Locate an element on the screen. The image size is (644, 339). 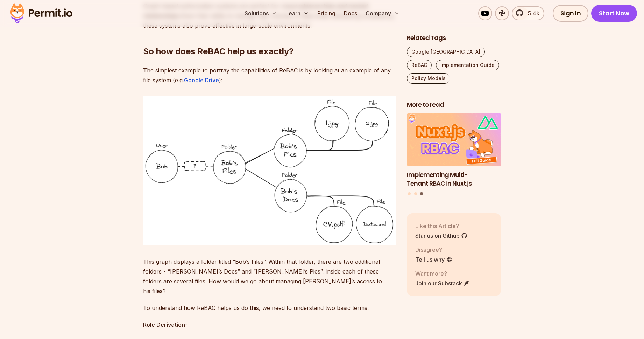
a: 5.4k is located at coordinates (528, 13).